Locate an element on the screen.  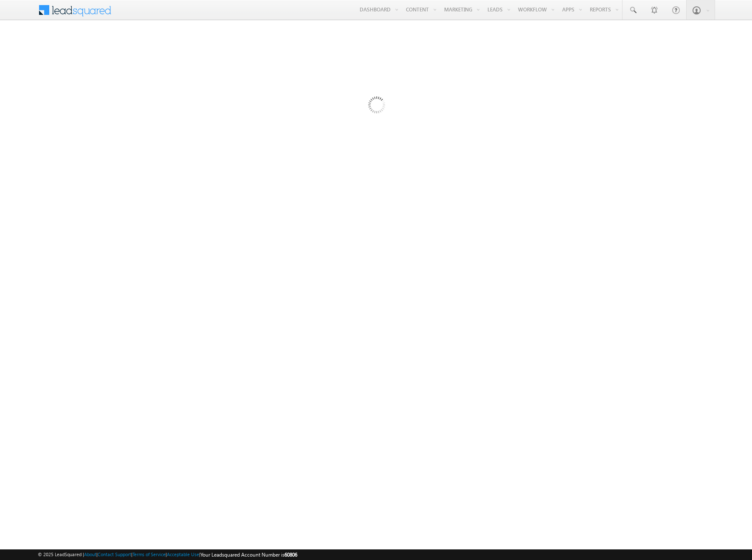
img: Loading... is located at coordinates (376, 106).